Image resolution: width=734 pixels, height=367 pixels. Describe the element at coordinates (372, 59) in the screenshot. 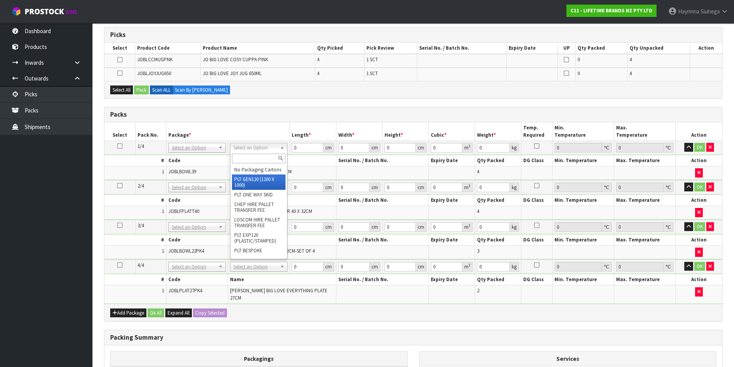

I see `span: 1 SCT` at that location.